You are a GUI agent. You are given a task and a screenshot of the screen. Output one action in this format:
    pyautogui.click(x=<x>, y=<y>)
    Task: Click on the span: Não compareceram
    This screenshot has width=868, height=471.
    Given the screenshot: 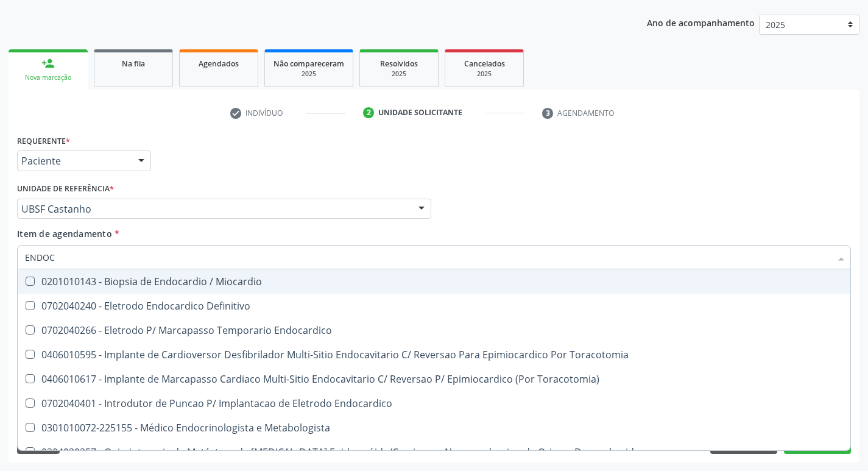 What is the action you would take?
    pyautogui.click(x=309, y=64)
    